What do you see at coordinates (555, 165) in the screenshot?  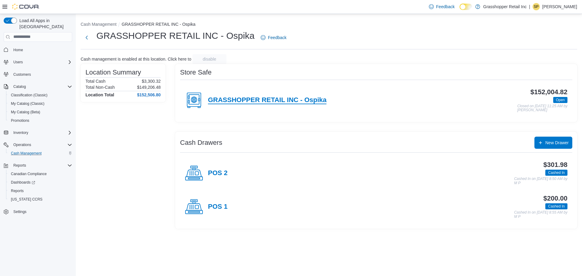 I see `h3: $301.98` at bounding box center [555, 165].